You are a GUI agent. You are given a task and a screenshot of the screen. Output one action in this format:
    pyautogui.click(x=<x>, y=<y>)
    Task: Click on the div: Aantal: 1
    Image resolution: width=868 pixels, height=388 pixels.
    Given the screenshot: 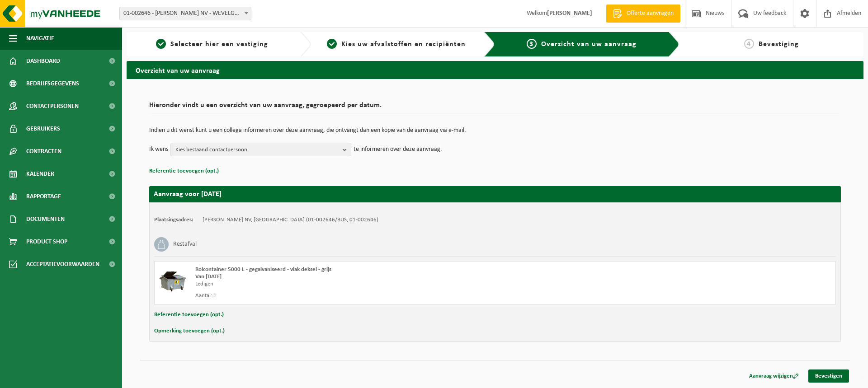 What is the action you would take?
    pyautogui.click(x=363, y=296)
    